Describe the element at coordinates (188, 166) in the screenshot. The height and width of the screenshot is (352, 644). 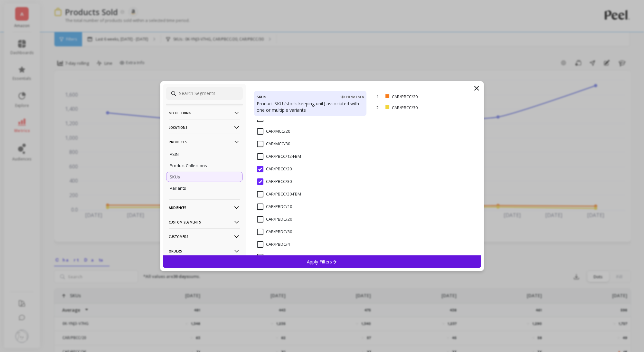
I see `p: Product Collections` at that location.